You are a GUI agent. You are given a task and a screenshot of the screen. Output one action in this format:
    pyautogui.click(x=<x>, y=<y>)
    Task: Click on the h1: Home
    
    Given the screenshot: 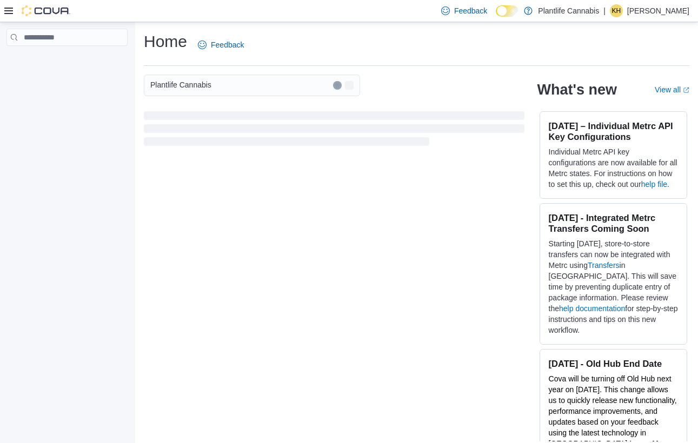 What is the action you would take?
    pyautogui.click(x=165, y=42)
    